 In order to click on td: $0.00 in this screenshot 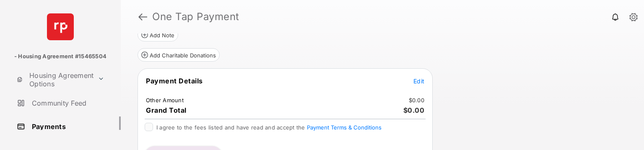, I will do `click(416, 100)`.